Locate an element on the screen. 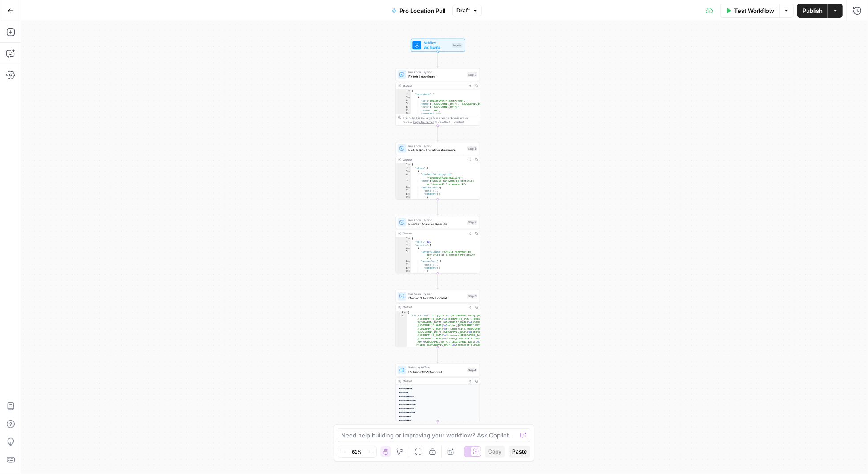 The height and width of the screenshot is (474, 868). button: Copy is located at coordinates (495, 452).